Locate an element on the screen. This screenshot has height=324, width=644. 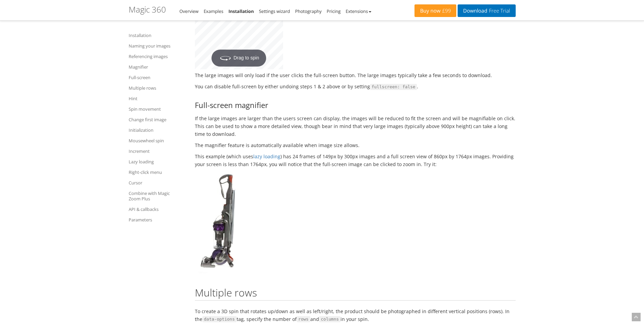
a: Initialization is located at coordinates (157, 130).